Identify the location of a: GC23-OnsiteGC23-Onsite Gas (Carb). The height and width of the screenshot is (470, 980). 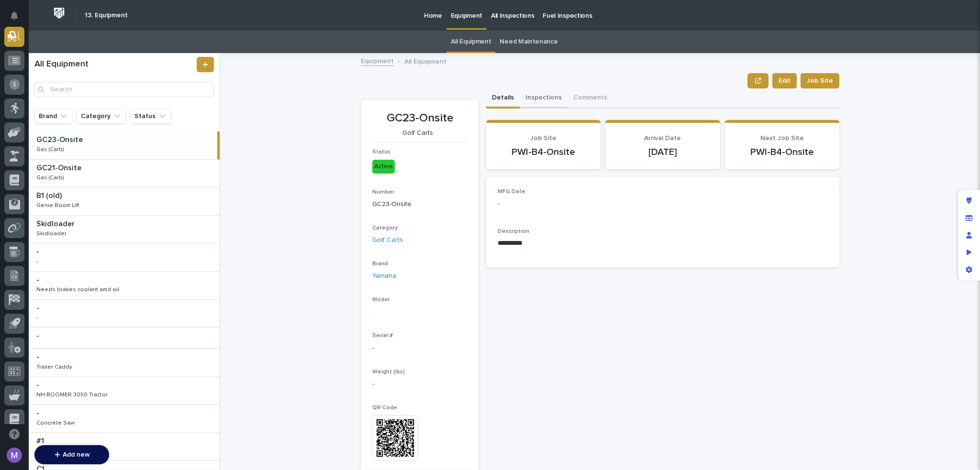
(124, 146).